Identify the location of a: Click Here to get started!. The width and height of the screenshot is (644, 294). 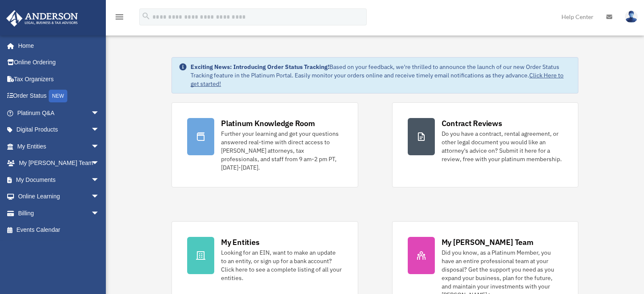
(377, 80).